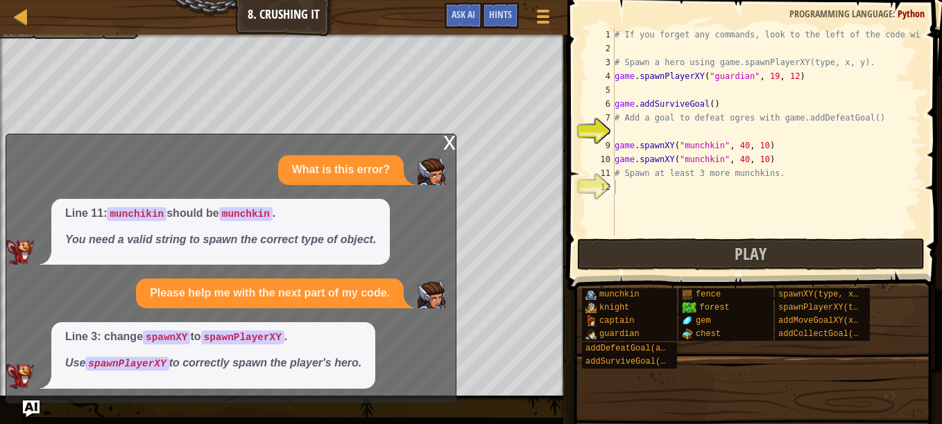 This screenshot has width=942, height=424. What do you see at coordinates (614, 308) in the screenshot?
I see `span: knight` at bounding box center [614, 308].